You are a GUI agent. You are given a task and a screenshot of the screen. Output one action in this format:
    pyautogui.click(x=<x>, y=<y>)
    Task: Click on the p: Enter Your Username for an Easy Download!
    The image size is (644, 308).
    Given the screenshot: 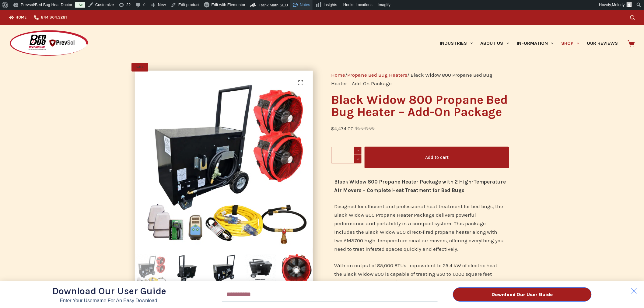 What is the action you would take?
    pyautogui.click(x=109, y=301)
    